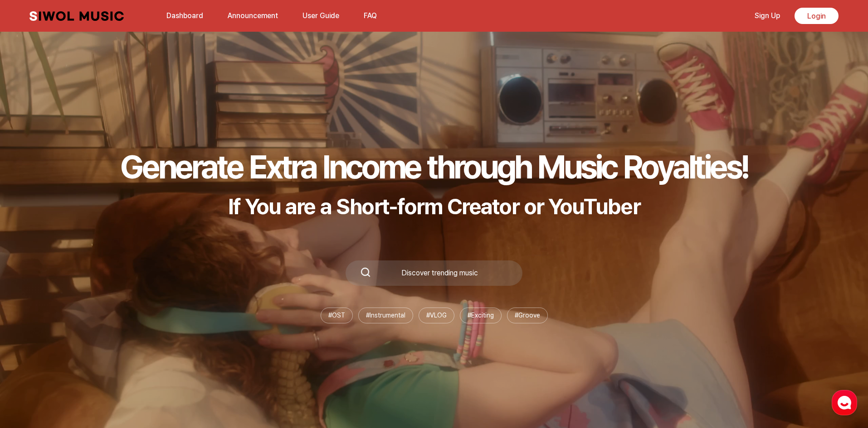 Image resolution: width=868 pixels, height=428 pixels. Describe the element at coordinates (440, 273) in the screenshot. I see `div: Discover trending music` at that location.